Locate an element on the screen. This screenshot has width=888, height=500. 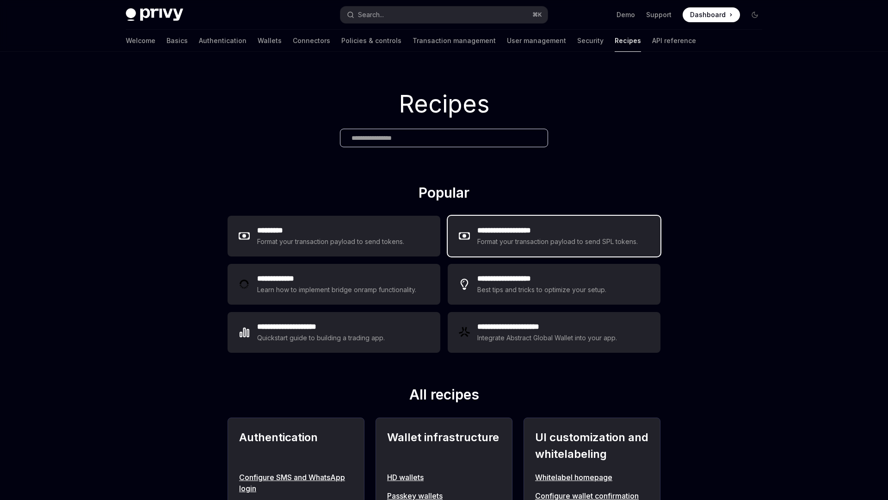
h2: UI customization and whitelabeling is located at coordinates (592, 446).